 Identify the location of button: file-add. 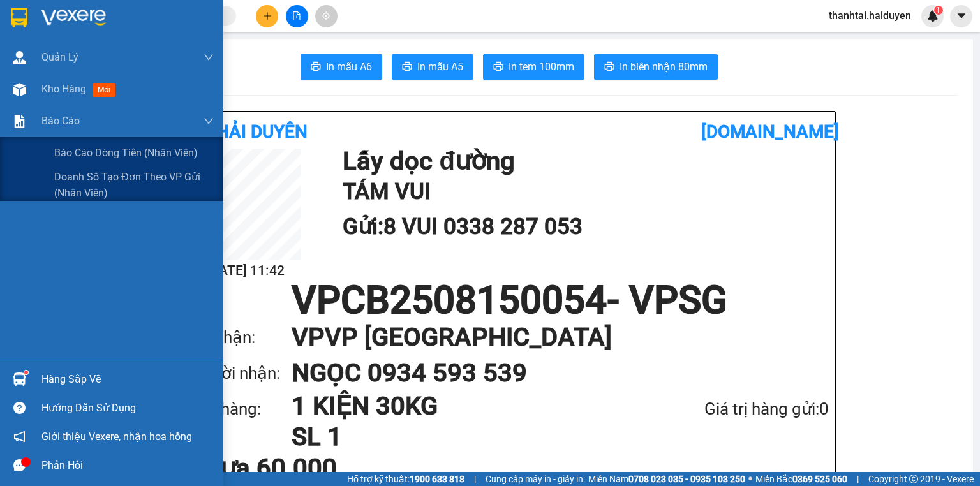
(297, 16).